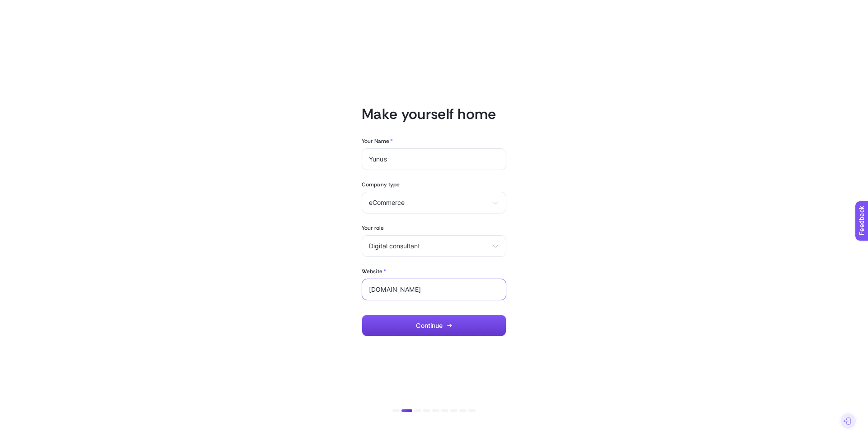 This screenshot has height=441, width=868. I want to click on input: https://yourwebsite.com, so click(434, 289).